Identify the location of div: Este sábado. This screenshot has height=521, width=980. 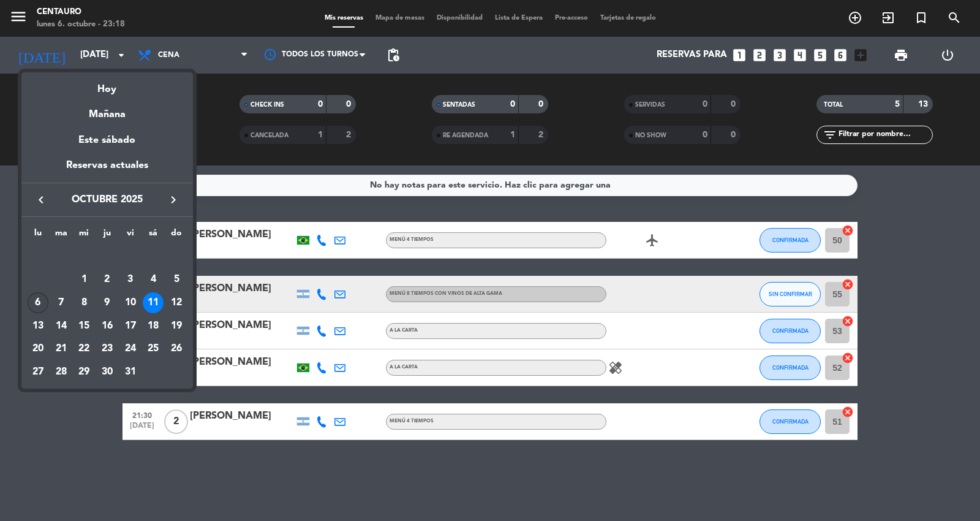
(107, 140).